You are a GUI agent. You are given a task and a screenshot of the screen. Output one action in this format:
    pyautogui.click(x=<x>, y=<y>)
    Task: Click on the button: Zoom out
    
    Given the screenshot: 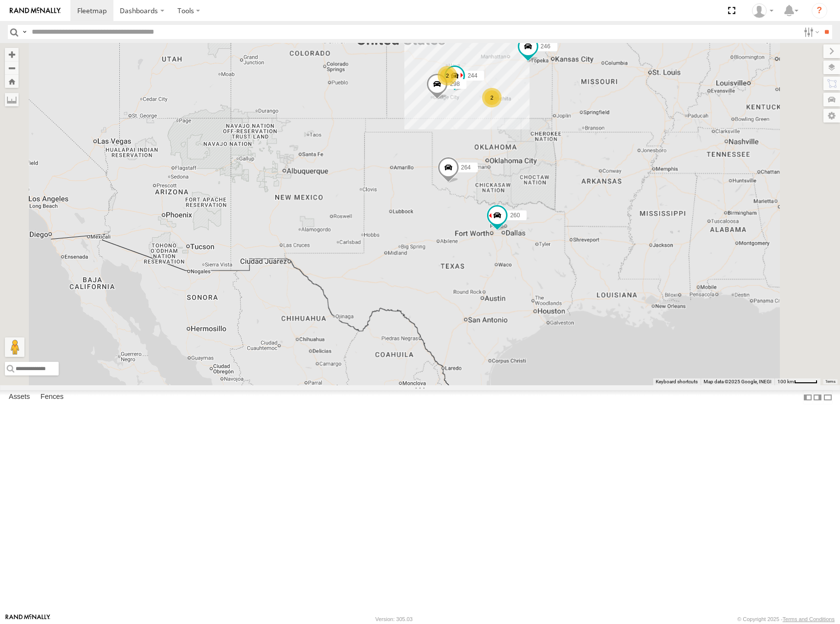 What is the action you would take?
    pyautogui.click(x=12, y=68)
    